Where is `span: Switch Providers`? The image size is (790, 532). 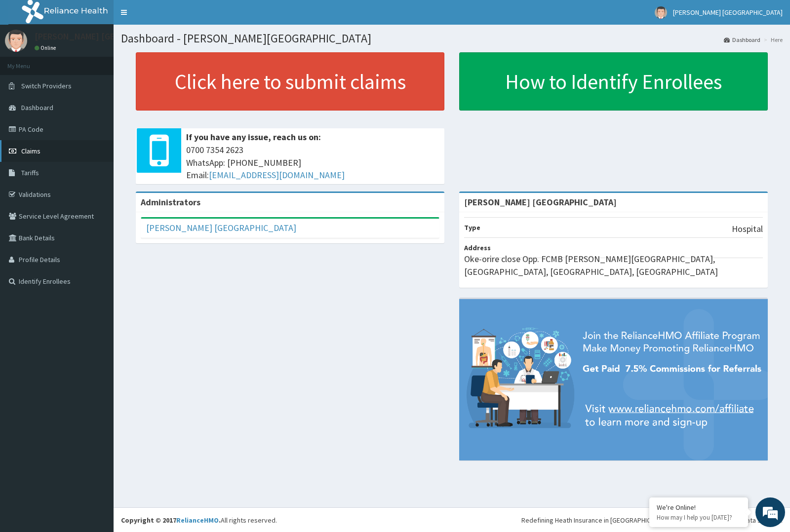 span: Switch Providers is located at coordinates (46, 86).